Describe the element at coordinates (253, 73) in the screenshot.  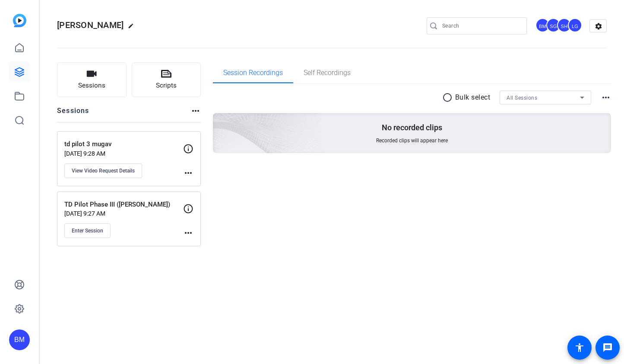
I see `span: Session Recordings` at that location.